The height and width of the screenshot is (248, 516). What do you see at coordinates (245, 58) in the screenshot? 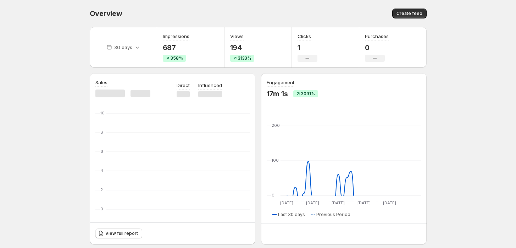
I see `span: 3133%` at bounding box center [245, 58].